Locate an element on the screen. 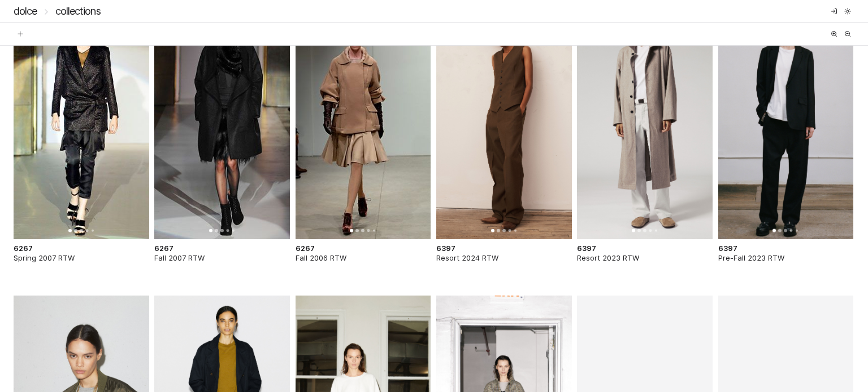 The width and height of the screenshot is (868, 392). button: Zoom Out is located at coordinates (848, 34).